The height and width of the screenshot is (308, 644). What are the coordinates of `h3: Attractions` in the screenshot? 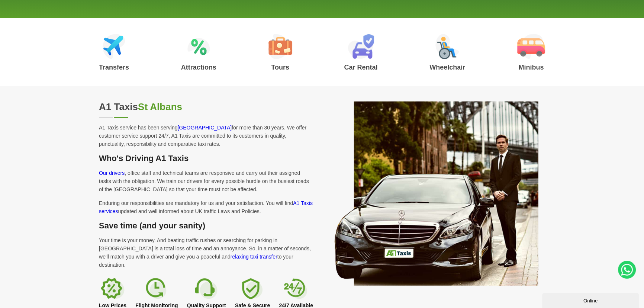 It's located at (199, 67).